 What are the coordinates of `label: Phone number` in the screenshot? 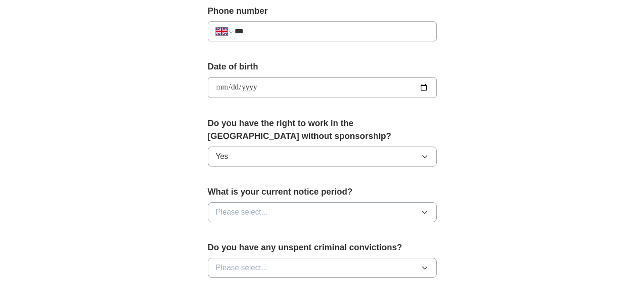 It's located at (322, 11).